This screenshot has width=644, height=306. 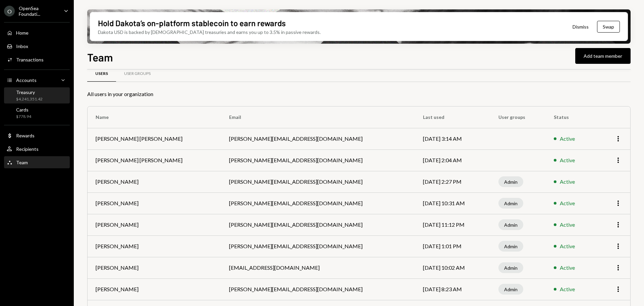 What do you see at coordinates (37, 32) in the screenshot?
I see `a: Home` at bounding box center [37, 32].